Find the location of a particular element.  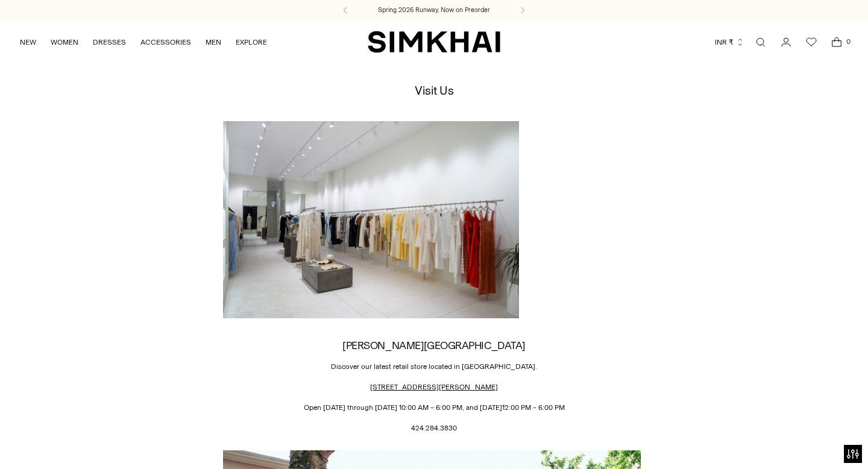

p: 424.284.3830 is located at coordinates (434, 428).